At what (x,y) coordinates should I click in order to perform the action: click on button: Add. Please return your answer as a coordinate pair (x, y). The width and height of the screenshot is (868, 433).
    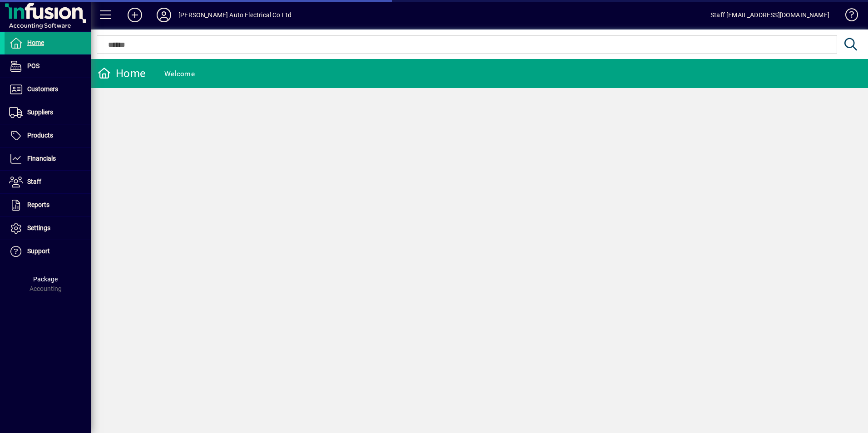
    Looking at the image, I should click on (135, 15).